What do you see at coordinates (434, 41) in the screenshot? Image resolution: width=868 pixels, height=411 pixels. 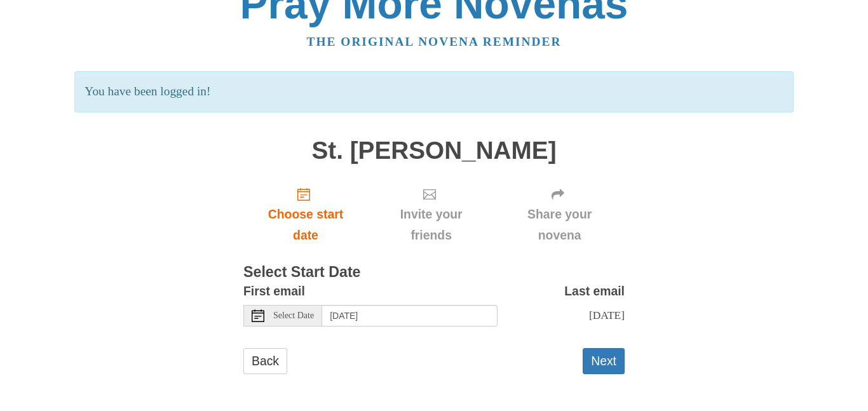 I see `a: The original novena reminder` at bounding box center [434, 41].